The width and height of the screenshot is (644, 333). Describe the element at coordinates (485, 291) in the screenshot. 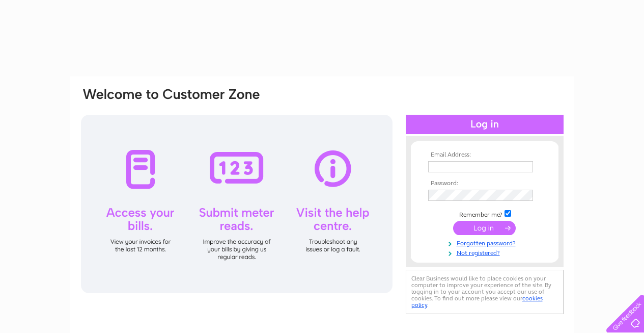

I see `div: Clear Business would like to place cookies on your computer to improve your experience of the sit...` at that location.